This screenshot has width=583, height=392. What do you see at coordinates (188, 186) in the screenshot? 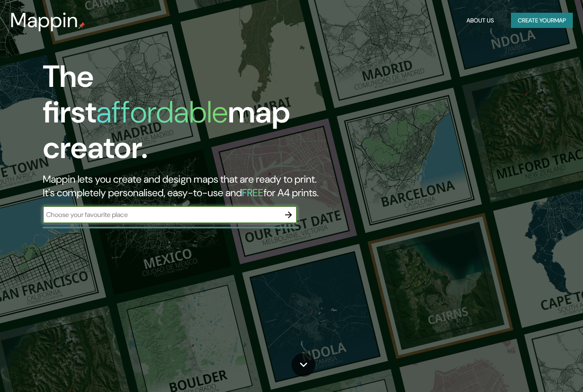
I see `h2: Mappin lets you create and design maps that are ready to print. It's completely personalised, eas...` at bounding box center [188, 186].